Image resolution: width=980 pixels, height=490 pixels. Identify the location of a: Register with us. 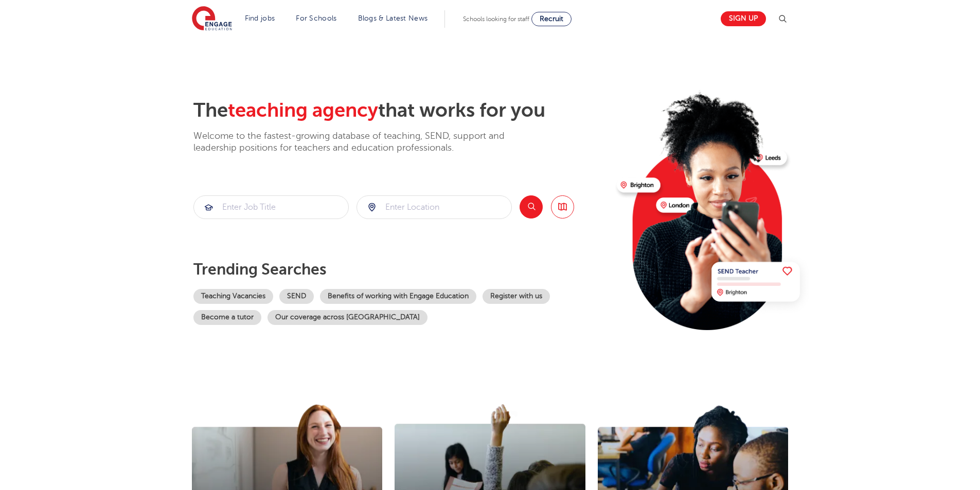
(516, 296).